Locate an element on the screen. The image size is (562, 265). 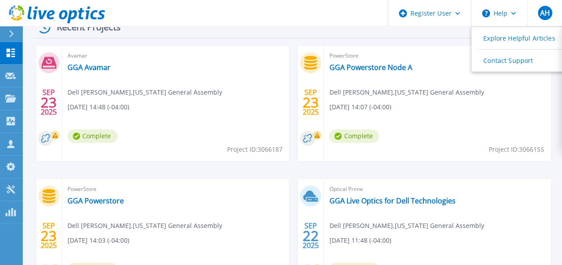
span: 22 is located at coordinates (311, 236).